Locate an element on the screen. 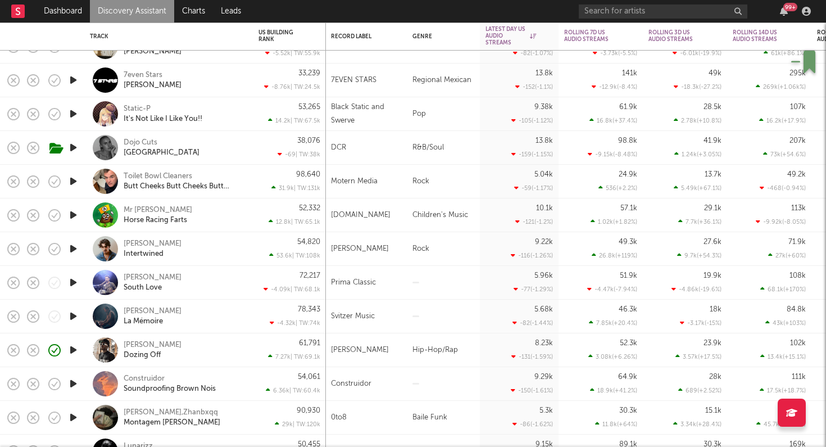 The width and height of the screenshot is (826, 447). div: Genre is located at coordinates (441, 37).